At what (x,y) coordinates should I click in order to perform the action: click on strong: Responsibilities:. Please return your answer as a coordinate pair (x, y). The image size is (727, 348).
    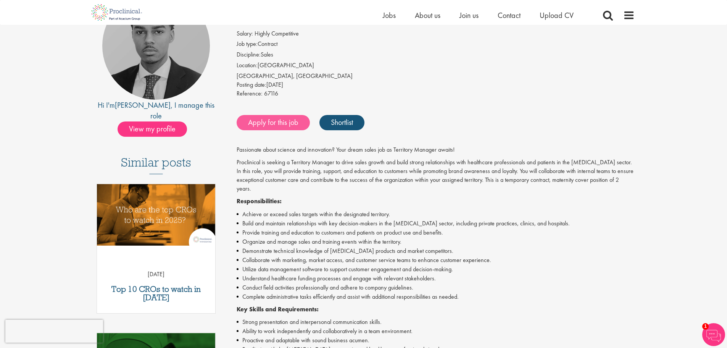
    Looking at the image, I should click on (259, 201).